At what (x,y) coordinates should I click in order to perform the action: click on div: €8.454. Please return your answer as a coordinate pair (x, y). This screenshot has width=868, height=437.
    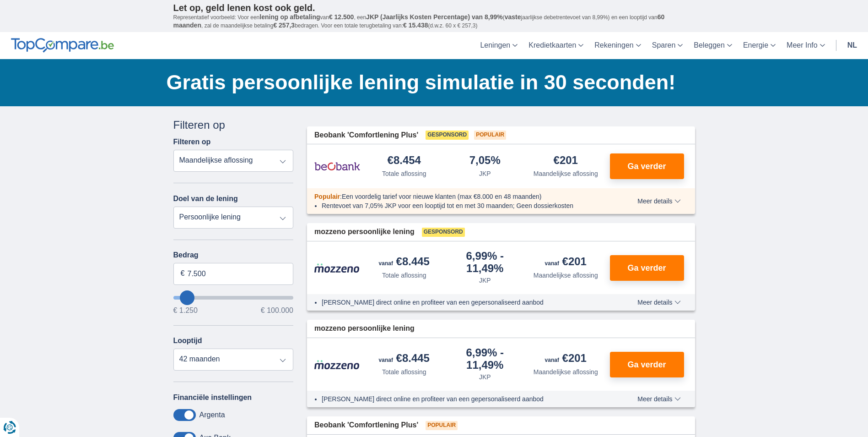
    Looking at the image, I should click on (404, 161).